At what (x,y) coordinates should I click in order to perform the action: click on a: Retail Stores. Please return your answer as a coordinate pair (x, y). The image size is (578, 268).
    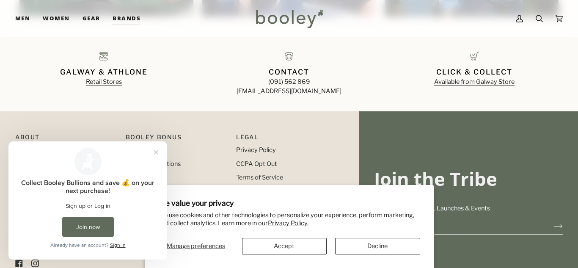
    Looking at the image, I should click on (104, 82).